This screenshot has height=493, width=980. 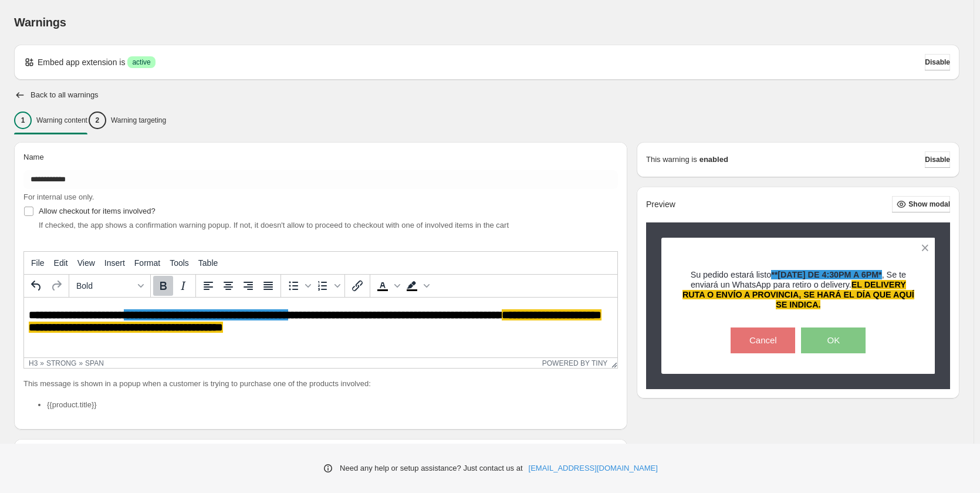 What do you see at coordinates (163, 286) in the screenshot?
I see `button: Bold` at bounding box center [163, 286].